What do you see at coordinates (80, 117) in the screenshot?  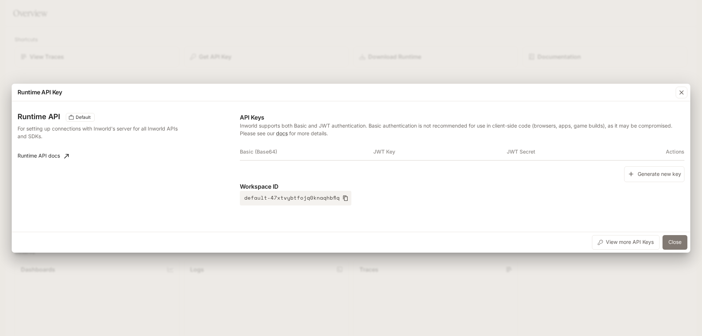 I see `div: These keys will apply to your current workspace only` at bounding box center [80, 117].